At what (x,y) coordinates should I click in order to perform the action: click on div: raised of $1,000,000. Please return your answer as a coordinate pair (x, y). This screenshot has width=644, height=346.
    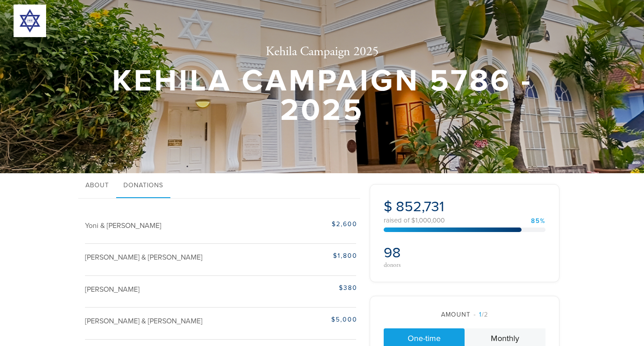
    Looking at the image, I should click on (464, 220).